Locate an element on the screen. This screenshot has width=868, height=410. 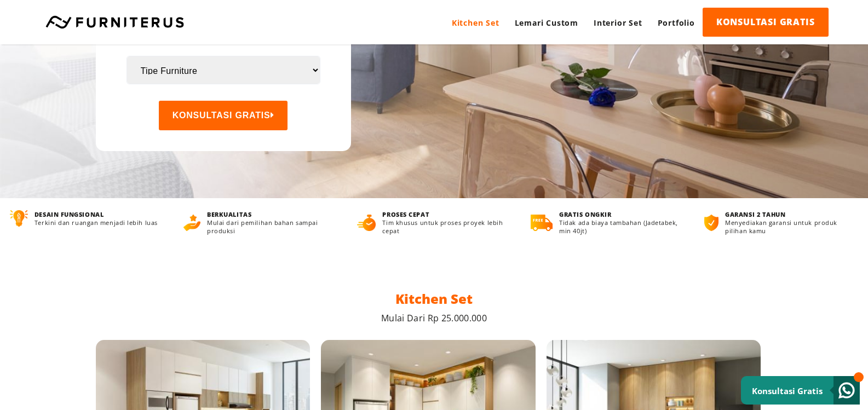
h4: BERKUALITAS is located at coordinates (271, 214).